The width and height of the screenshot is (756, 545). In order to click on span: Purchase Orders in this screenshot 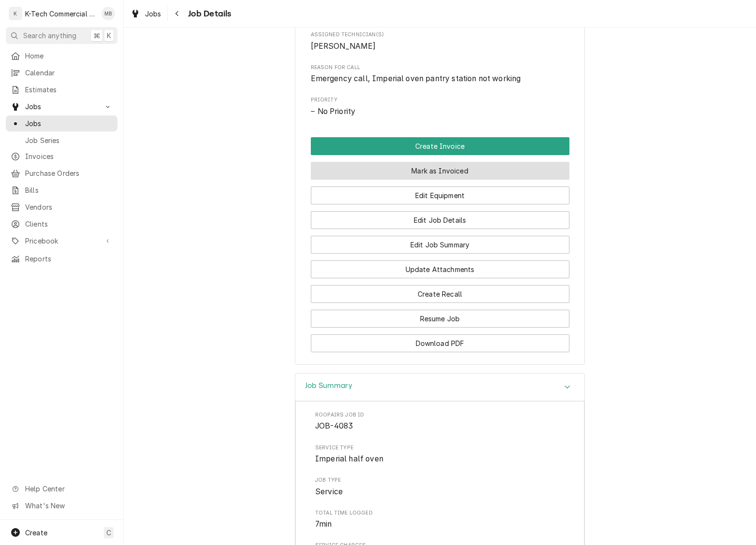, I will do `click(68, 173)`.